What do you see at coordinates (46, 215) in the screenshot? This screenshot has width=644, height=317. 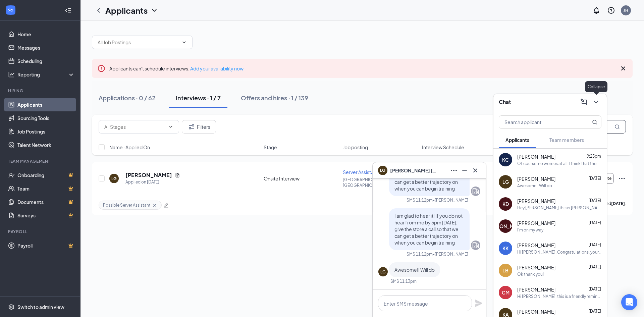 I see `a: SurveysCrown` at bounding box center [46, 215].